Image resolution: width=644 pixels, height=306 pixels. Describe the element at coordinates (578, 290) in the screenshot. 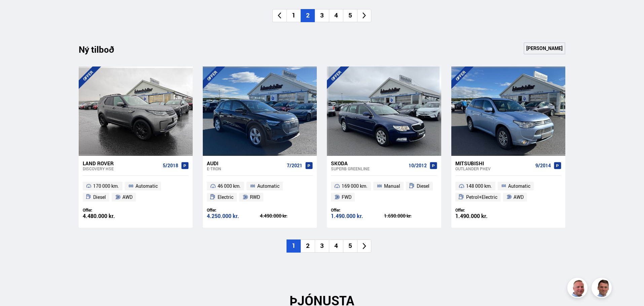

I see `img: siFngHWaQ9KaOqBr.png` at that location.